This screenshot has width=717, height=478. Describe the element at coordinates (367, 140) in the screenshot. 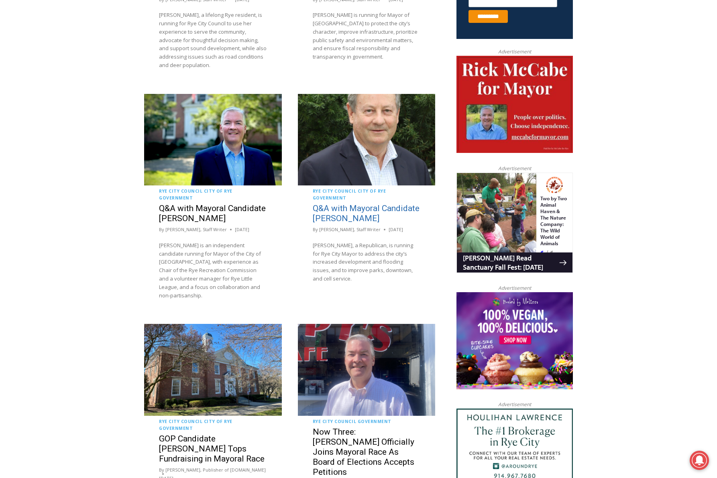

I see `a: (PHOTO: Mayoral candidate Bill Henderson. Contributed.)` at that location.